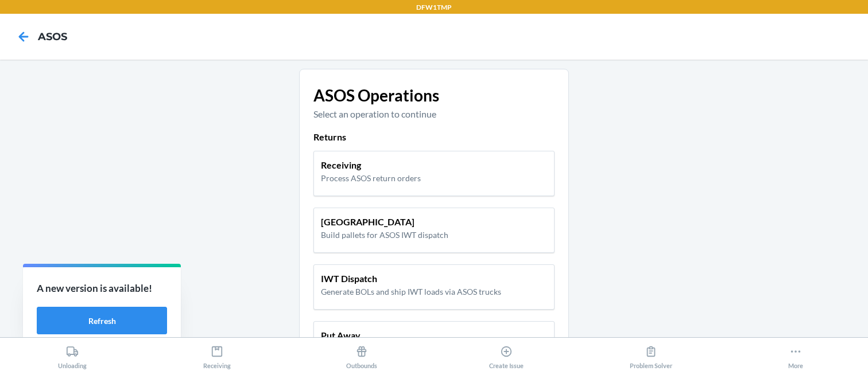  I want to click on div: More, so click(796, 356).